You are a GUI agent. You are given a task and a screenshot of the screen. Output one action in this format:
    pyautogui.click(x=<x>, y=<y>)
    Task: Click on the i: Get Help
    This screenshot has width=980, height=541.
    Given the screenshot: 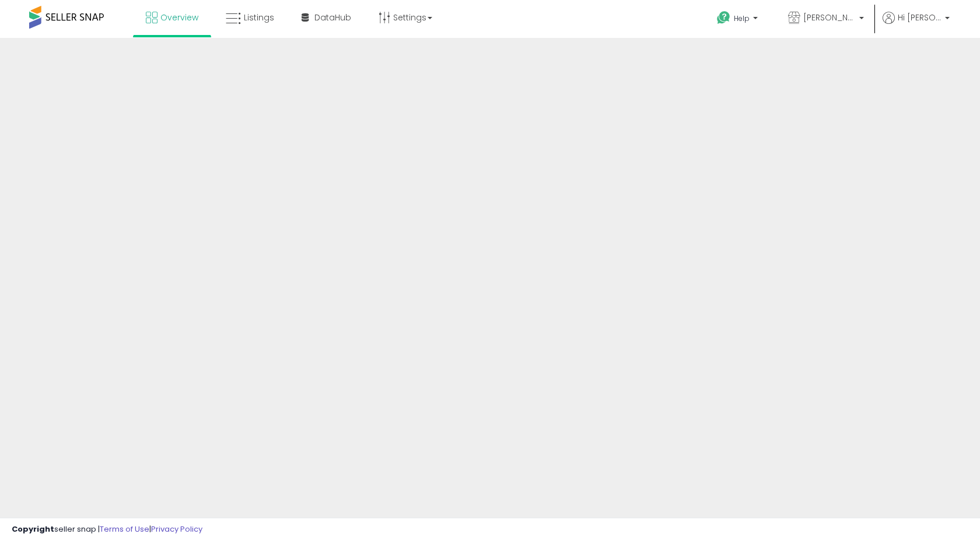 What is the action you would take?
    pyautogui.click(x=723, y=17)
    